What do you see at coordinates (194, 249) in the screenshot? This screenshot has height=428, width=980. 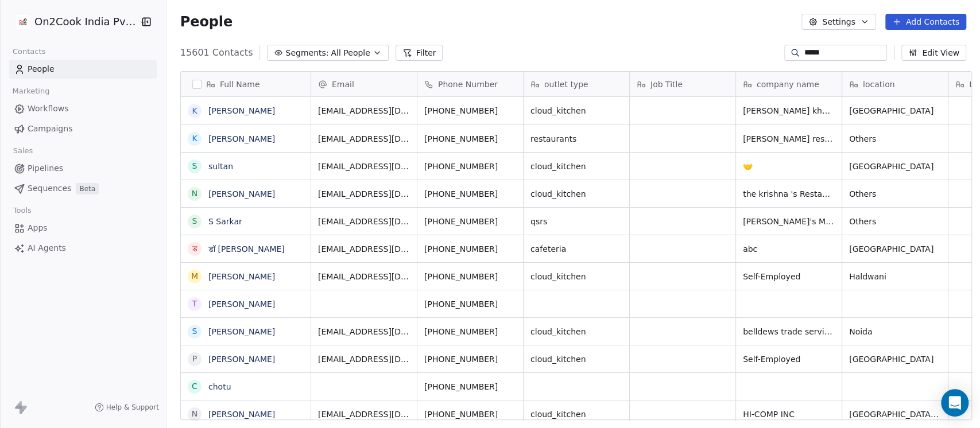 I see `div: ड` at bounding box center [194, 249].